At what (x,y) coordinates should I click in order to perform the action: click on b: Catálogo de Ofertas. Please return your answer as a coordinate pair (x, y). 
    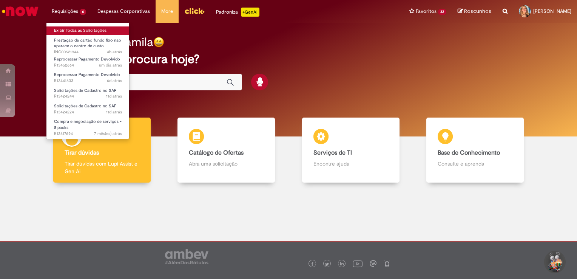
    Looking at the image, I should click on (216, 152).